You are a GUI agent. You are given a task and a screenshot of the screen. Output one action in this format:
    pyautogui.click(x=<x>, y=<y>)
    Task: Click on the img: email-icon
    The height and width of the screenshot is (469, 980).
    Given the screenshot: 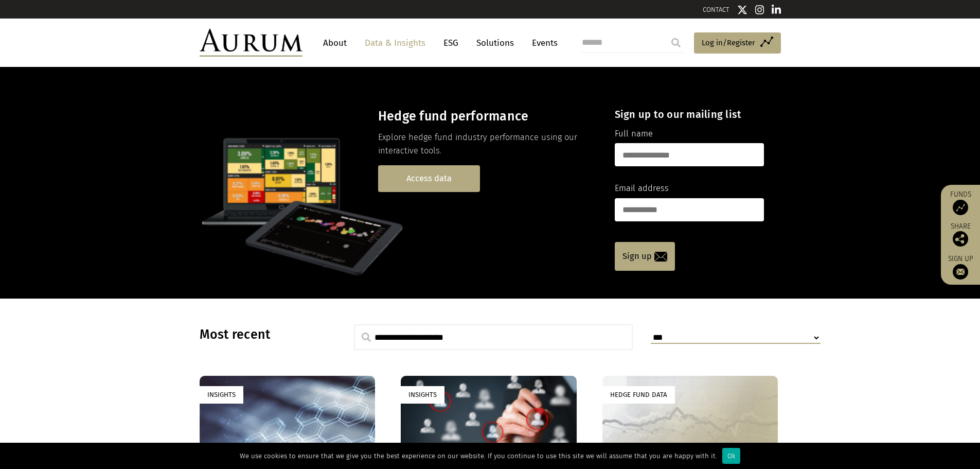 What is the action you would take?
    pyautogui.click(x=660, y=256)
    